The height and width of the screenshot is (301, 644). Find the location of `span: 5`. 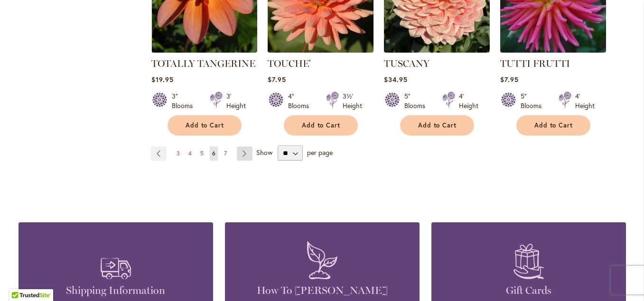

span: 5 is located at coordinates (202, 153).